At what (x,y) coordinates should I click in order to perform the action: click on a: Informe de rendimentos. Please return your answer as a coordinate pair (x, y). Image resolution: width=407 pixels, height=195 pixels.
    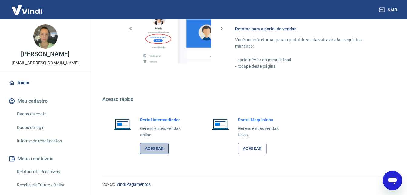
    Looking at the image, I should click on (49, 141).